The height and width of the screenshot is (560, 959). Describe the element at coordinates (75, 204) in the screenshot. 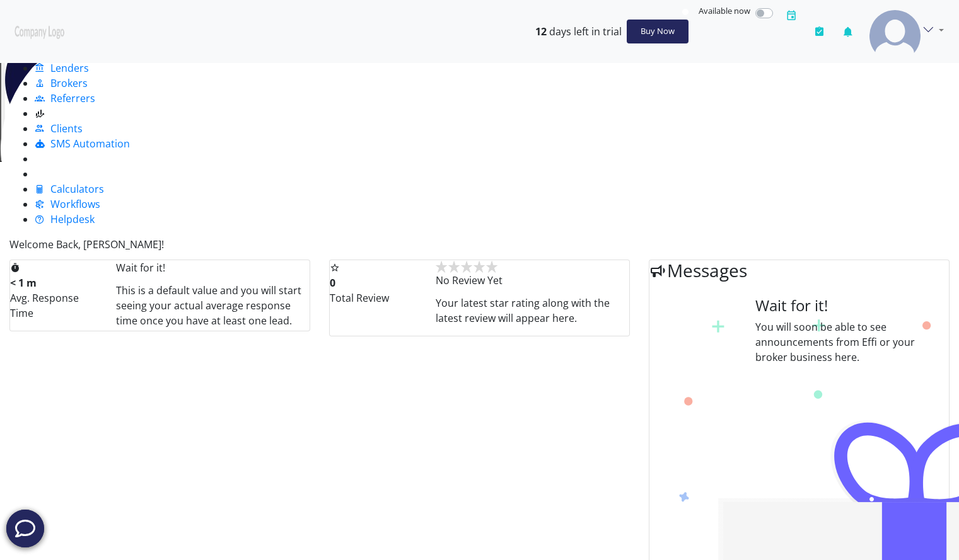

I see `span: Workflows` at that location.